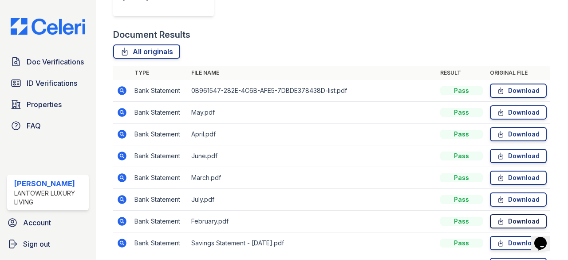 The height and width of the screenshot is (260, 568). Describe the element at coordinates (48, 62) in the screenshot. I see `a: Doc Verifications` at that location.